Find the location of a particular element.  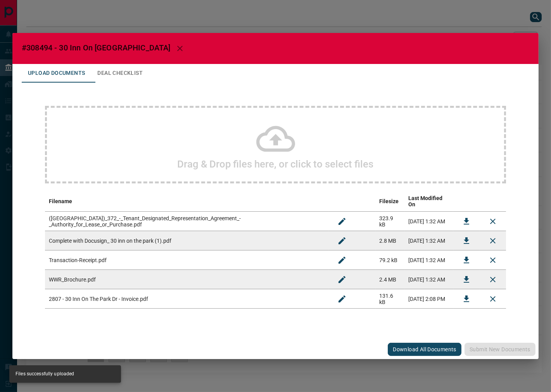

td: Transaction-Receipt.pdf is located at coordinates (187, 260).